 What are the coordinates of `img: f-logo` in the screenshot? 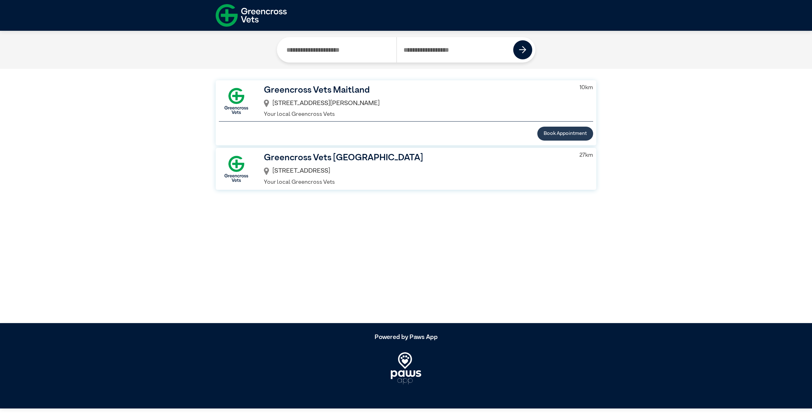 It's located at (251, 15).